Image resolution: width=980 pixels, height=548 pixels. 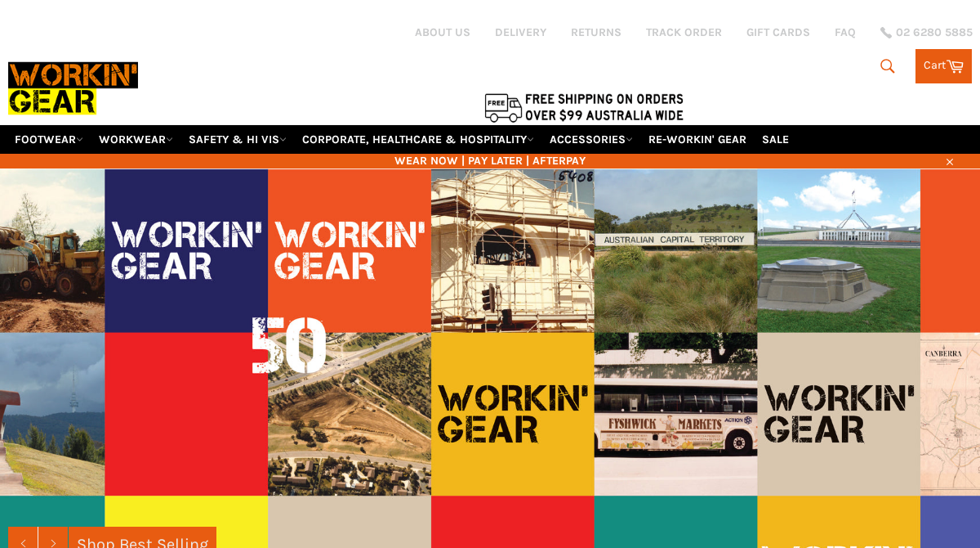 I want to click on span: WEAR NOW | PAY LATER | AFTERPAY, so click(x=490, y=161).